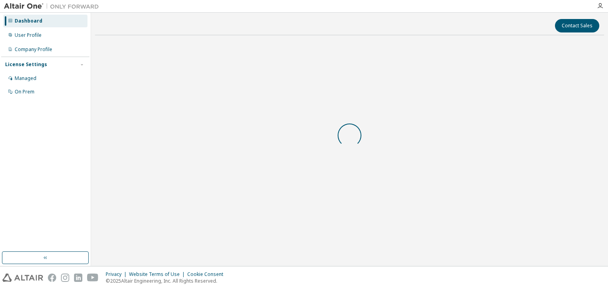  Describe the element at coordinates (33, 50) in the screenshot. I see `div: Company Profile` at that location.